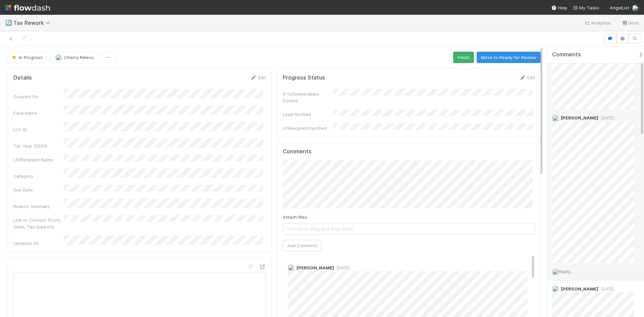 This screenshot has width=644, height=317. Describe the element at coordinates (79, 57) in the screenshot. I see `span: Cherry Relevo` at that location.